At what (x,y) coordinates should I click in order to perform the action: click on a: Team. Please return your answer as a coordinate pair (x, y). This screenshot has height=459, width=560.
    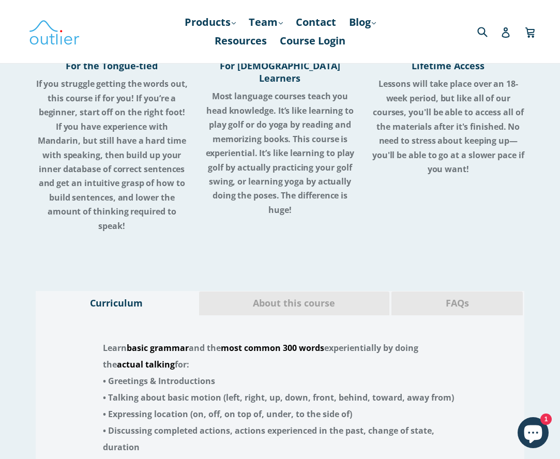
    Looking at the image, I should click on (266, 22).